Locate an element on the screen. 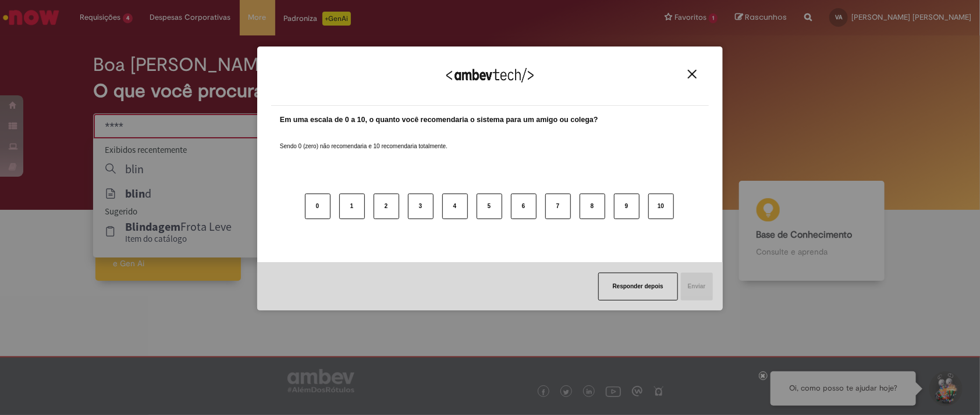 The width and height of the screenshot is (980, 415). button: 3 is located at coordinates (420, 206).